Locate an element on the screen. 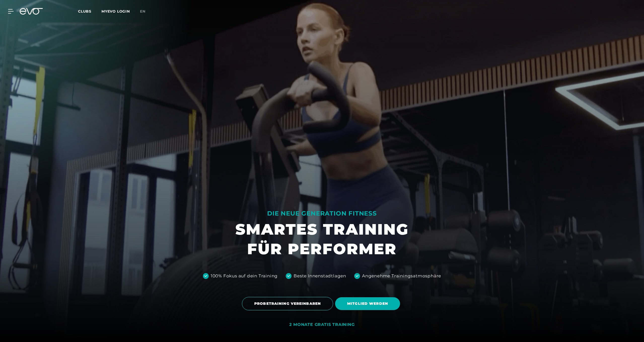 The width and height of the screenshot is (644, 342). div: Angenehme Trainingsatmosphäre is located at coordinates (401, 277).